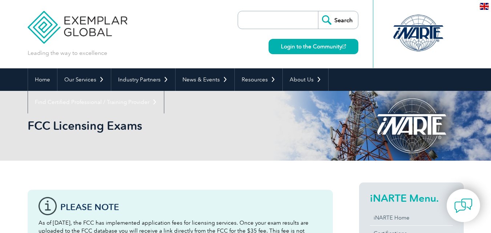  I want to click on a: Find Certified Professional / Training Provider, so click(96, 102).